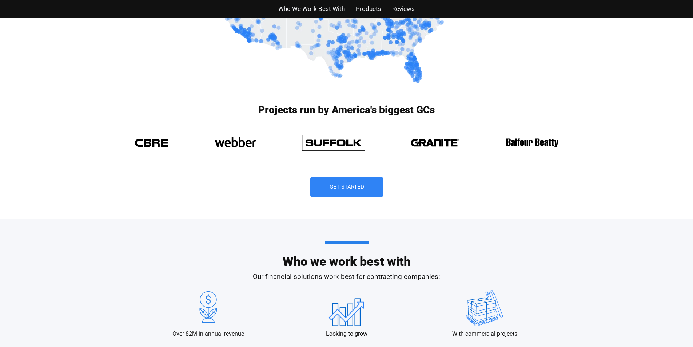 Image resolution: width=693 pixels, height=347 pixels. I want to click on span: Products, so click(368, 9).